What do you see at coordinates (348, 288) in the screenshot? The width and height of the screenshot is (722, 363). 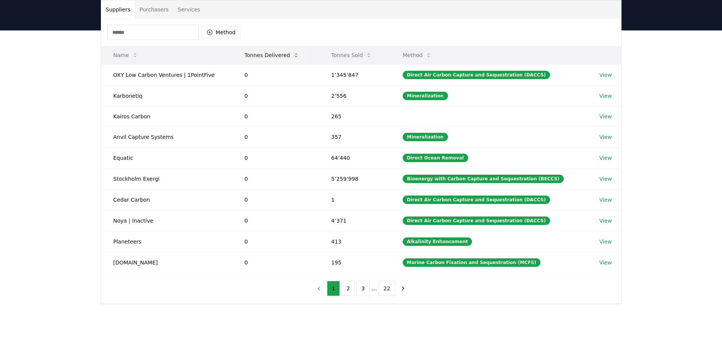 I see `button: 2` at bounding box center [348, 288].